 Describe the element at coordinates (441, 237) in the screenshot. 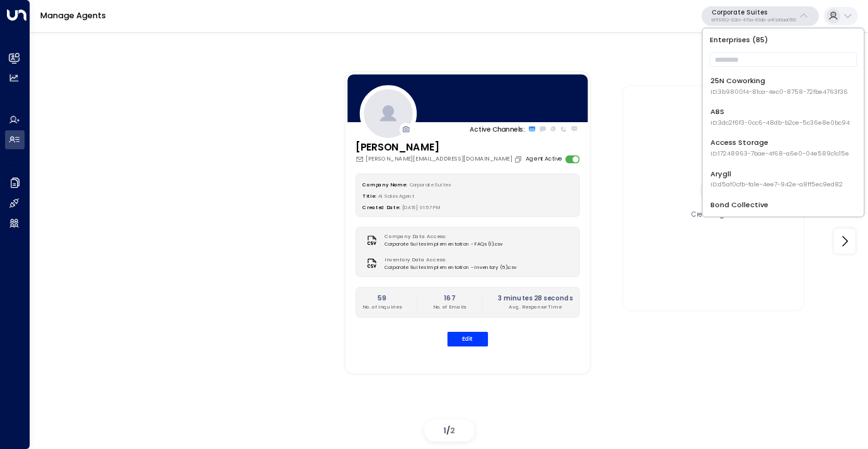

I see `label: Company Data Access:` at that location.